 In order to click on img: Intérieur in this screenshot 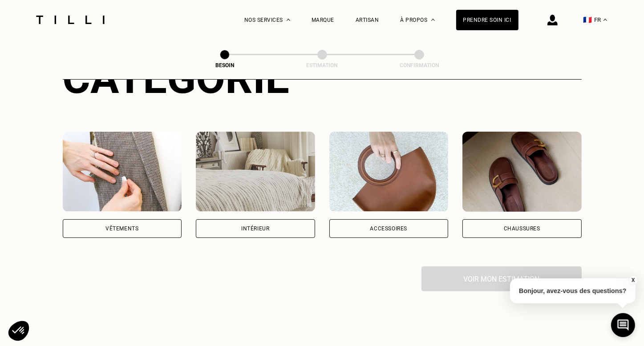, I will do `click(255, 172)`.